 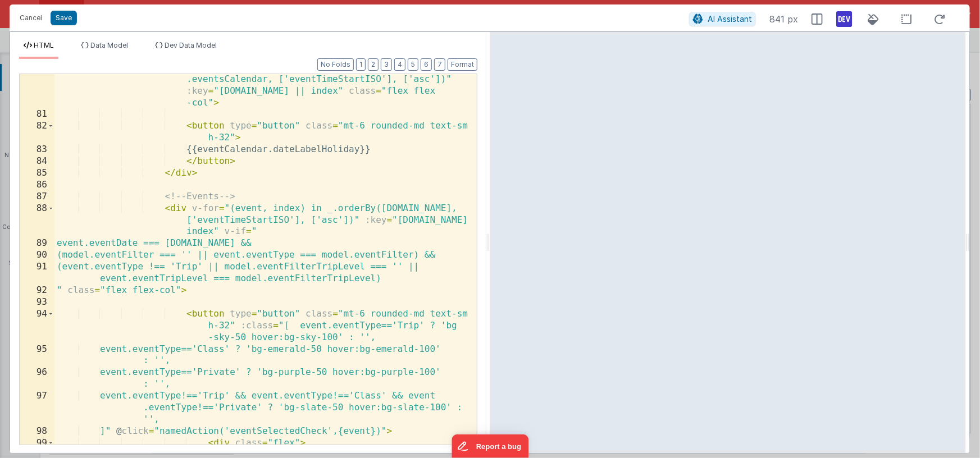 What do you see at coordinates (44, 45) in the screenshot?
I see `span: HTML` at bounding box center [44, 45].